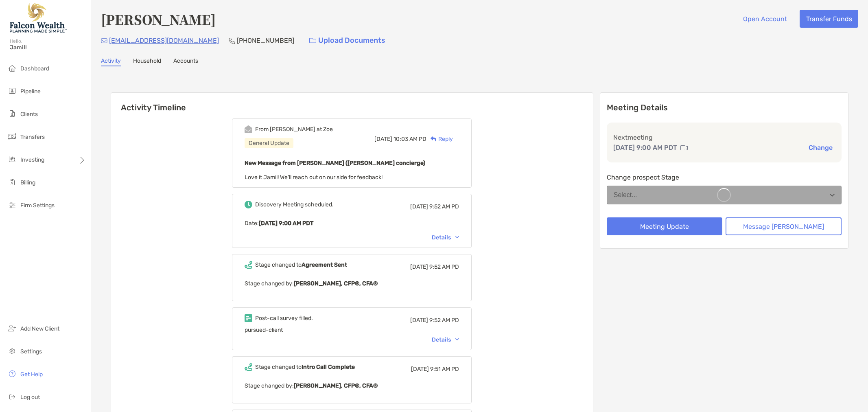 This screenshot has width=868, height=412. I want to click on img: pipeline icon, so click(12, 91).